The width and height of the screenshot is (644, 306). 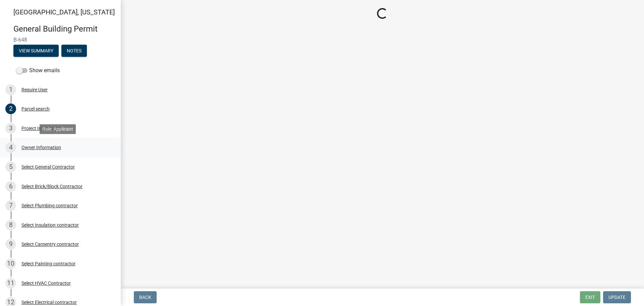 What do you see at coordinates (50, 205) in the screenshot?
I see `div: Select Plumbing contractor` at bounding box center [50, 205].